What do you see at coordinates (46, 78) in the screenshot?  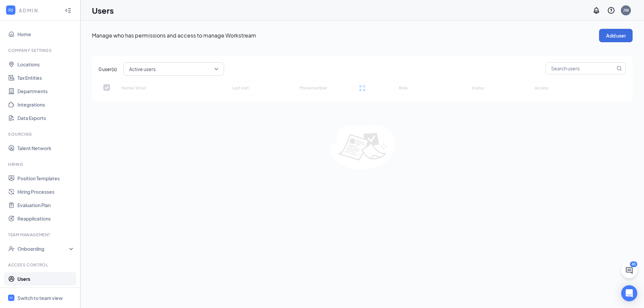 I see `a: Tax Entities` at bounding box center [46, 78].